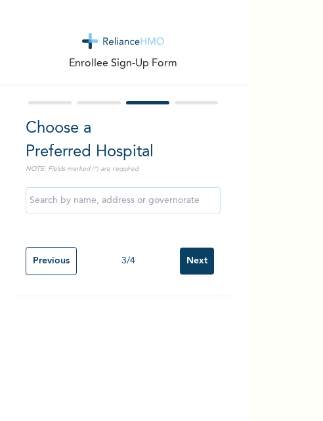 This screenshot has height=421, width=323. I want to click on input: Next, so click(197, 261).